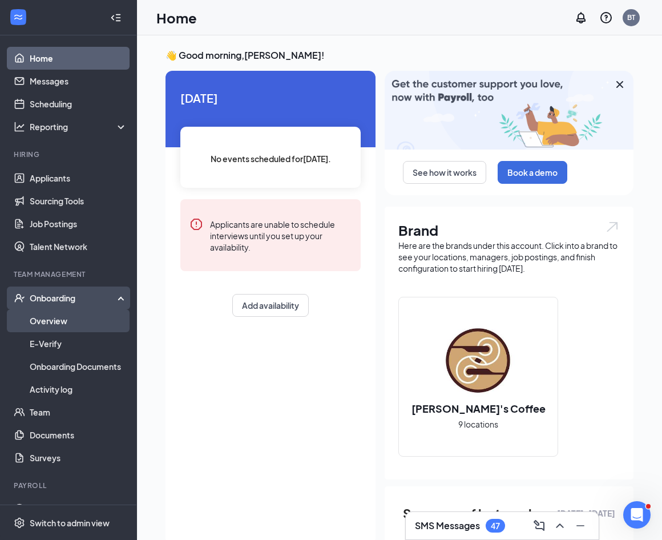 Image resolution: width=662 pixels, height=540 pixels. Describe the element at coordinates (631, 17) in the screenshot. I see `div: BT` at that location.